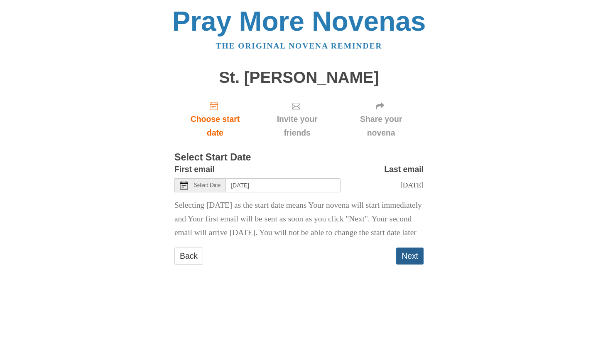 Image resolution: width=598 pixels, height=340 pixels. What do you see at coordinates (299, 158) in the screenshot?
I see `h3: Select Start Date` at bounding box center [299, 158].